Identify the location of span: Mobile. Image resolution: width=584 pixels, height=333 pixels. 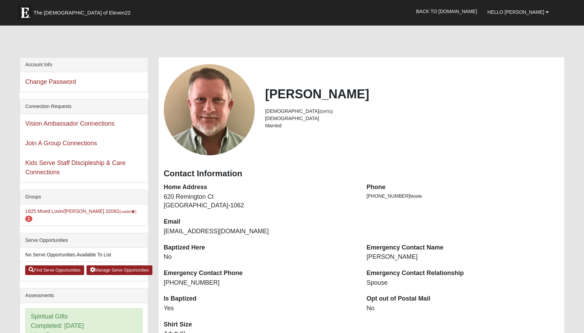
(416, 196).